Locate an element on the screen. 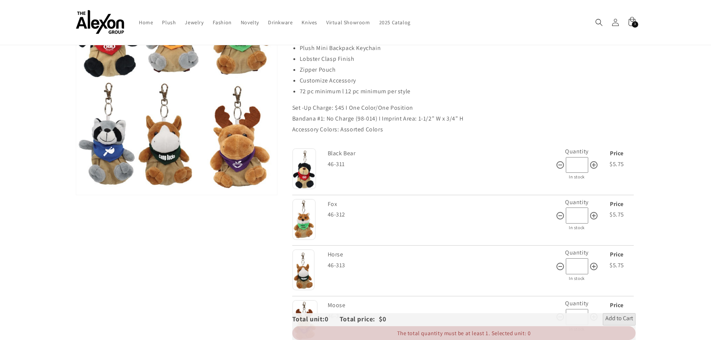 Image resolution: width=711 pixels, height=340 pixels. a: 2025 Catalog is located at coordinates (395, 22).